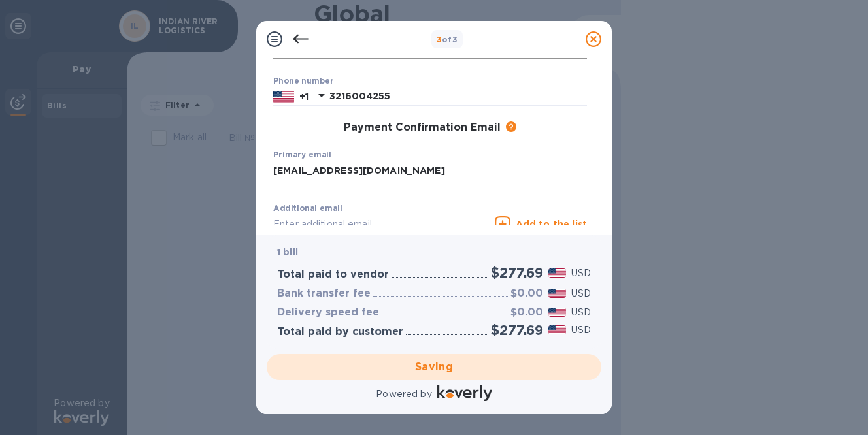  I want to click on input: Enter your phone number, so click(458, 96).